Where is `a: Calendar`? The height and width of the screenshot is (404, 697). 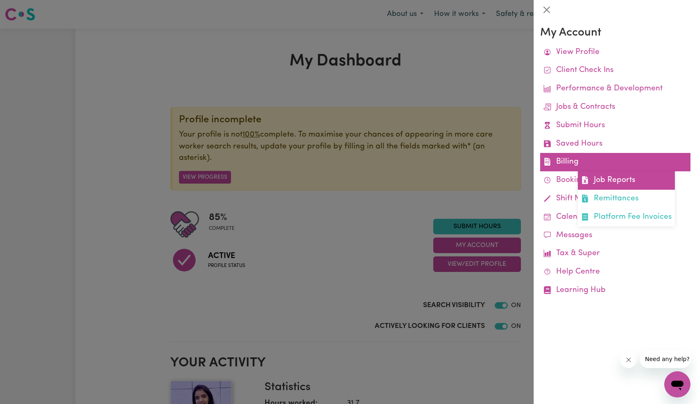
a: Calendar is located at coordinates (615, 217).